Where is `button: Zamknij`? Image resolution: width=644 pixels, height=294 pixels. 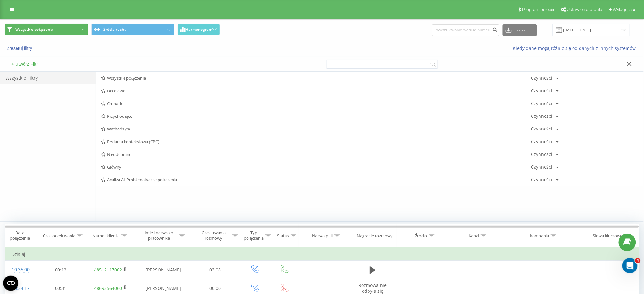
button: Zamknij is located at coordinates (630, 64).